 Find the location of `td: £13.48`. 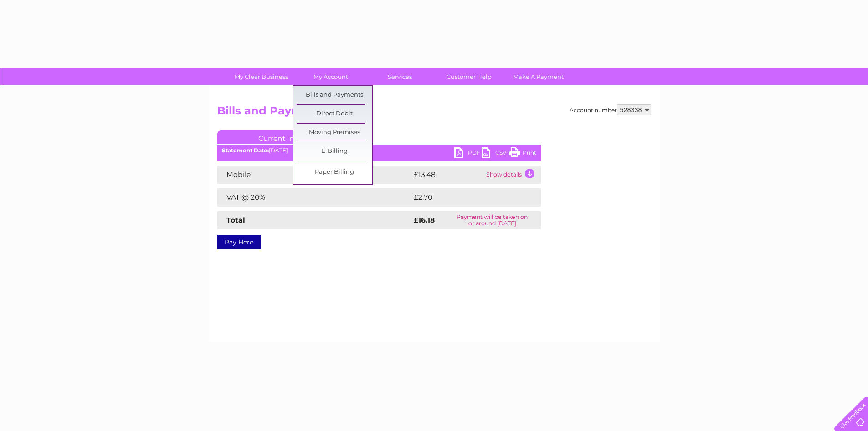

td: £13.48 is located at coordinates (448, 175).